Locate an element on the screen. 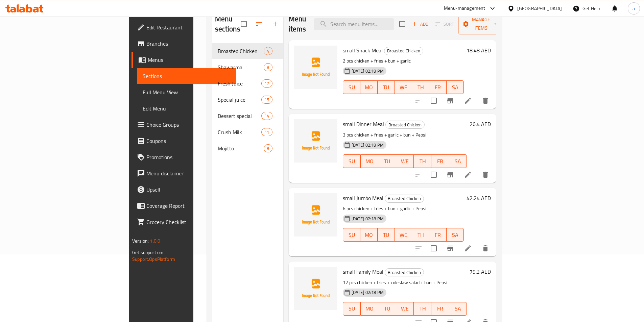 Image resolution: width=644 pixels, height=322 pixels. h2: Menu items is located at coordinates (298, 24).